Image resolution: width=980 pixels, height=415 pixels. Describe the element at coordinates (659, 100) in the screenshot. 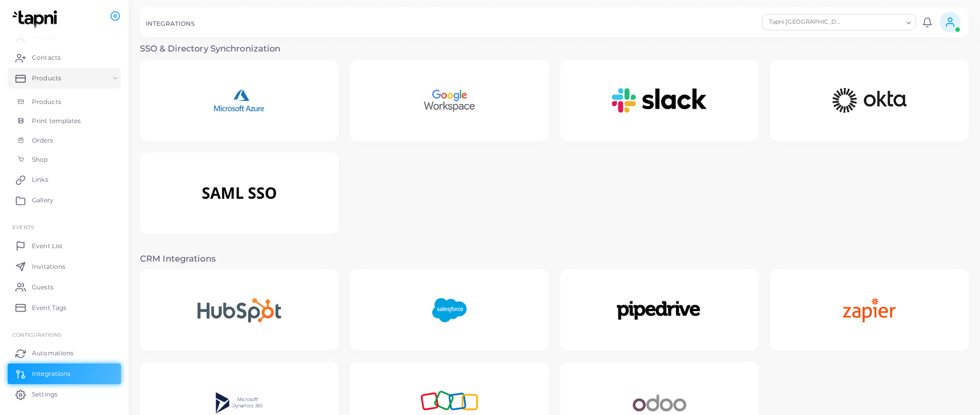

I see `img: Slack` at that location.